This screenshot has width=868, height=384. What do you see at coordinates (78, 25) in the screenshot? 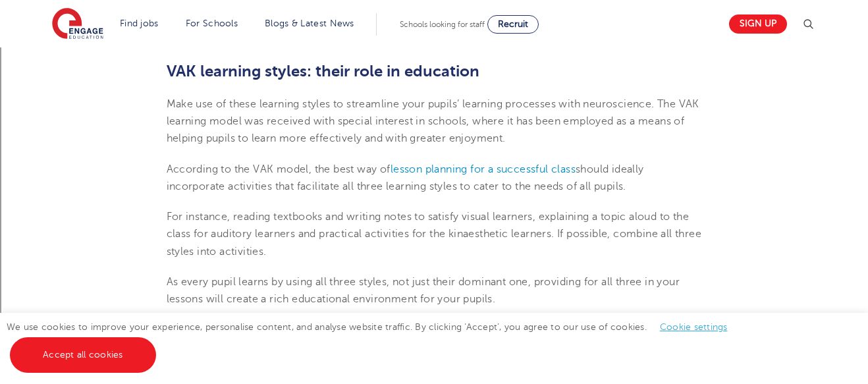
I see `img: Engage Education` at bounding box center [78, 25].